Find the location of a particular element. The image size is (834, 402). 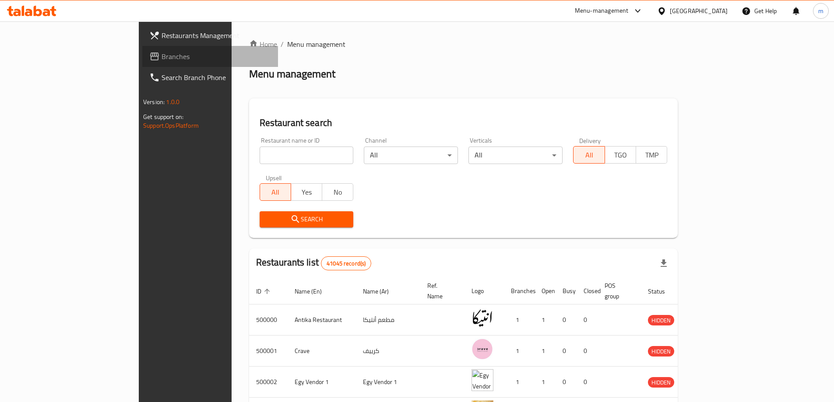

a: Branches is located at coordinates (210, 56).